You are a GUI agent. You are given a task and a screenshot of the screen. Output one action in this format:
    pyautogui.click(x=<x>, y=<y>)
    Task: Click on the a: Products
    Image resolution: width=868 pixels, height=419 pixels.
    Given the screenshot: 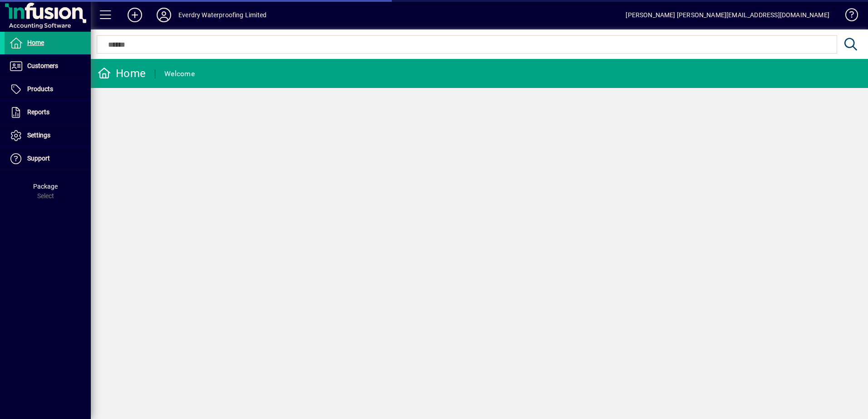 What is the action you would take?
    pyautogui.click(x=48, y=90)
    